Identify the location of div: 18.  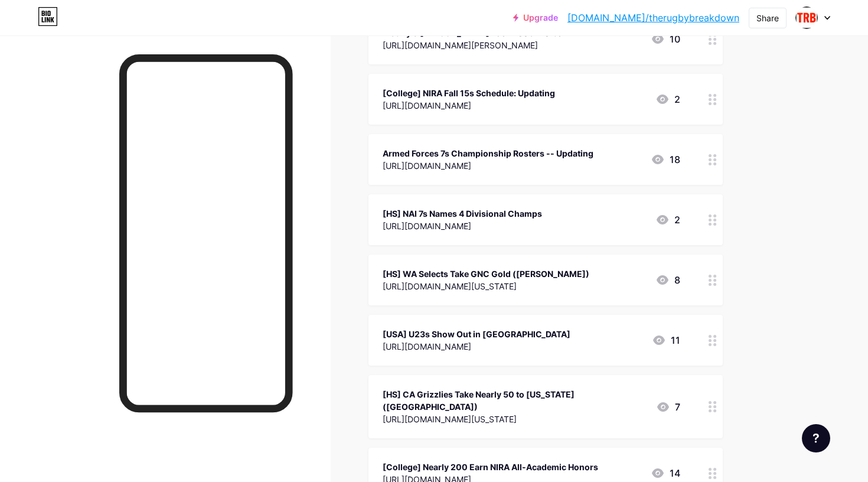
(665, 159).